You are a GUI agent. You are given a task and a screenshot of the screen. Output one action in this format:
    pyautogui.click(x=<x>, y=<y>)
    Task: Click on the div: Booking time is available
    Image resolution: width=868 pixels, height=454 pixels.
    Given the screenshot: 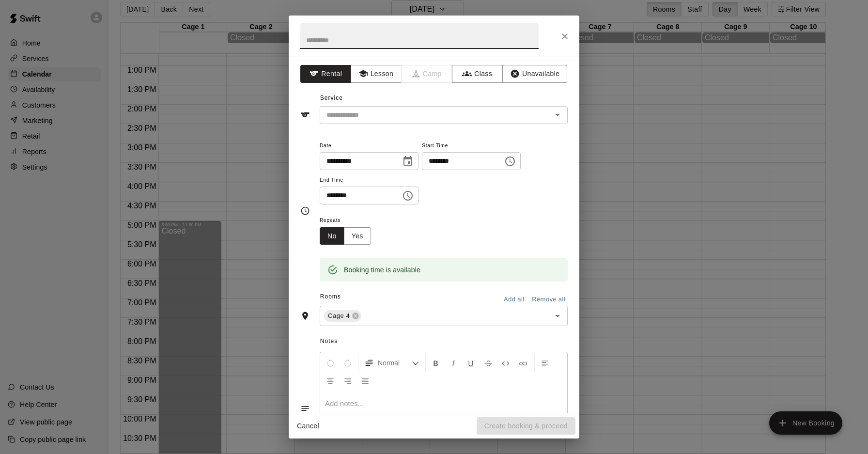 What is the action you would take?
    pyautogui.click(x=382, y=270)
    